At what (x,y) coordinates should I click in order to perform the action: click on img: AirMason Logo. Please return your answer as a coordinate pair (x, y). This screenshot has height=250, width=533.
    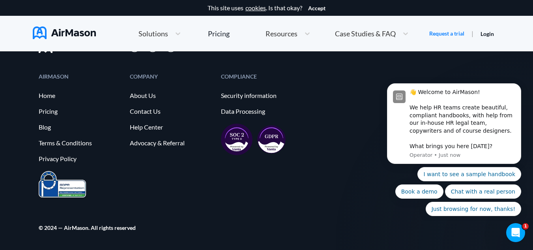
    Looking at the image, I should click on (64, 33).